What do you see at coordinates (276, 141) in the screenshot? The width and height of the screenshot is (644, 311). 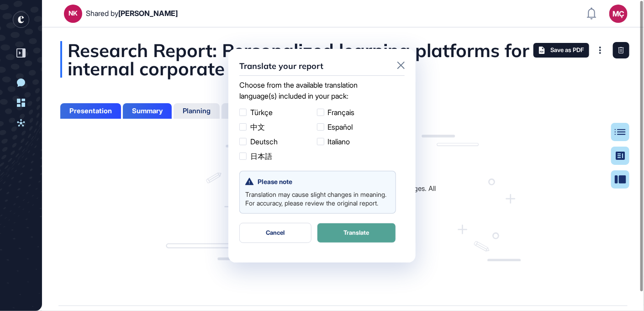 I see `label: Deutsch` at bounding box center [276, 141].